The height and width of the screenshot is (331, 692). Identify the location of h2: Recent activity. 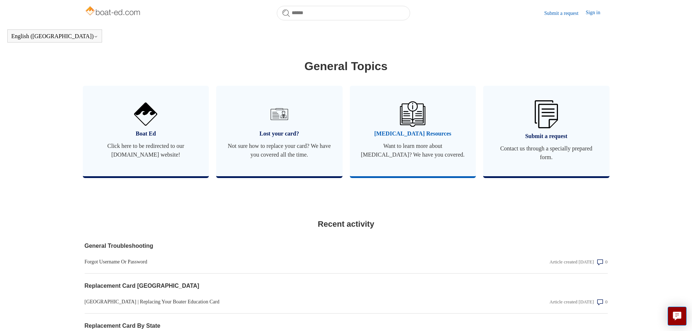
(346, 224).